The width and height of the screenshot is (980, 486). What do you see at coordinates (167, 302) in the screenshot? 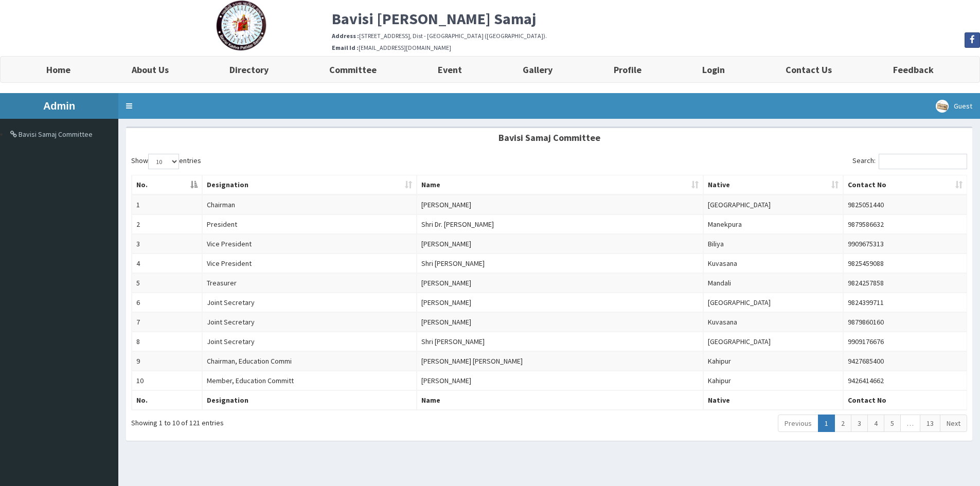
I see `td: 6` at bounding box center [167, 302].